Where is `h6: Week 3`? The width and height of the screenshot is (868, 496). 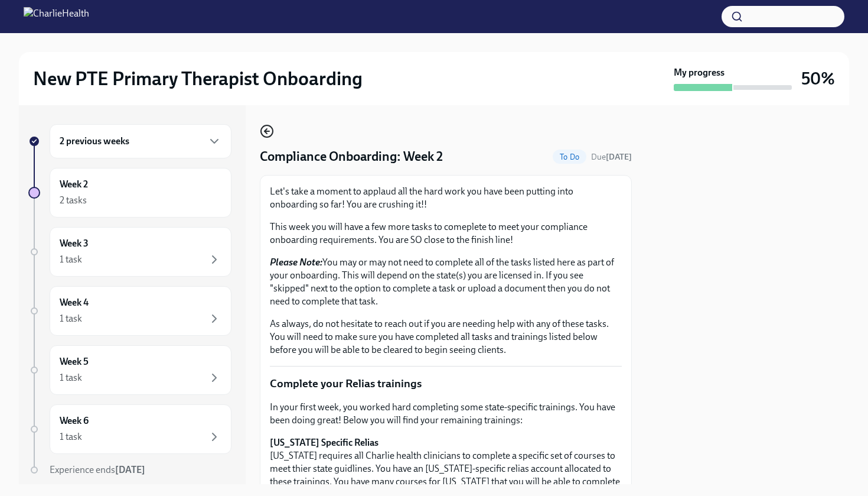
h6: Week 3 is located at coordinates (74, 244).